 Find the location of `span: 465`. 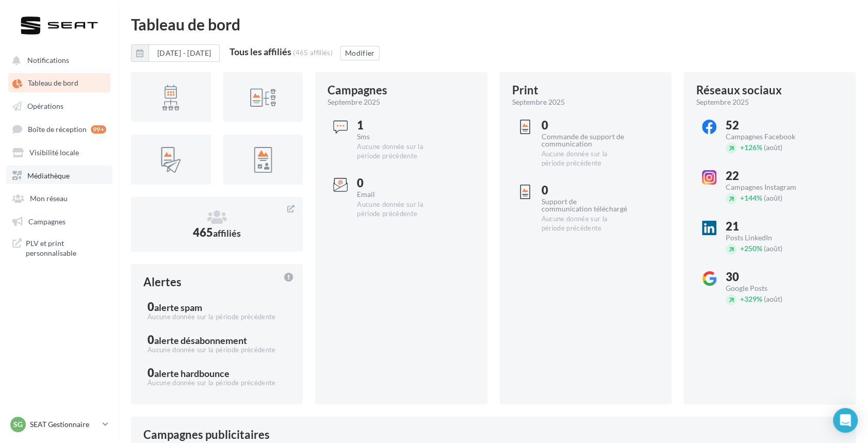

span: 465 is located at coordinates (216, 232).